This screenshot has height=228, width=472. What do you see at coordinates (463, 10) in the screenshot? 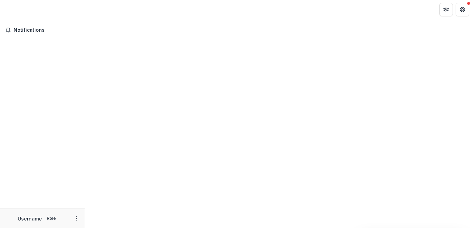
I see `button: Get Help` at bounding box center [463, 10].